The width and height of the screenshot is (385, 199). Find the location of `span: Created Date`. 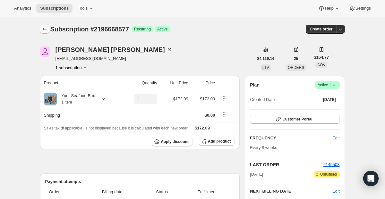

span: Created Date is located at coordinates (262, 100).